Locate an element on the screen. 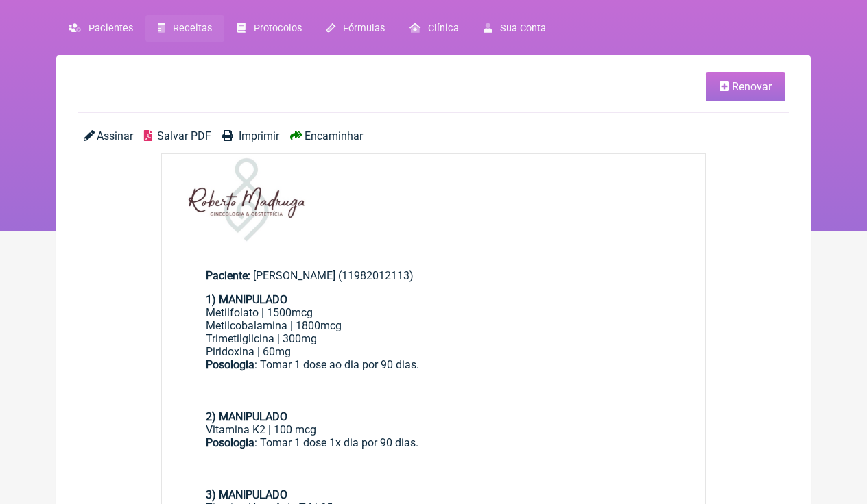 The width and height of the screenshot is (867, 504). strong: 1) MANIPULADO is located at coordinates (246, 300).